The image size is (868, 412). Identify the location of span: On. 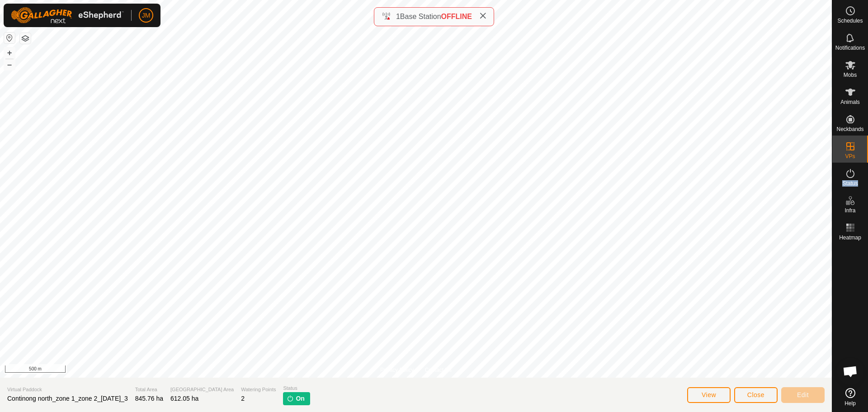
(300, 398).